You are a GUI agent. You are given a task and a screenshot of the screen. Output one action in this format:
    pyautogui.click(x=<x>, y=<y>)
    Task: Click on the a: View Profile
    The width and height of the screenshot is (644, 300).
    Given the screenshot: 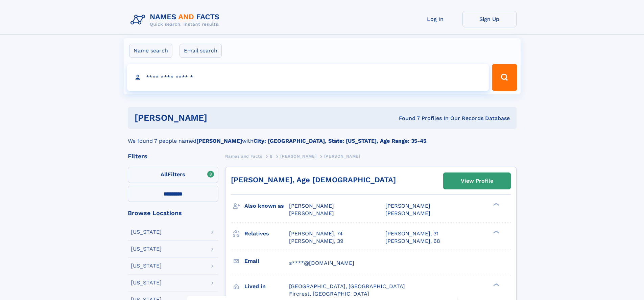 What is the action you would take?
    pyautogui.click(x=477, y=181)
    